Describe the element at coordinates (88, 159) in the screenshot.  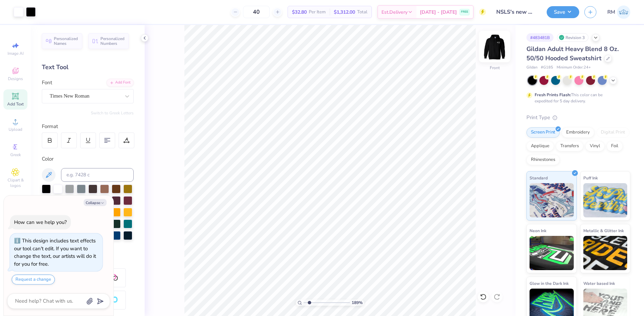
I see `div: Color` at that location.